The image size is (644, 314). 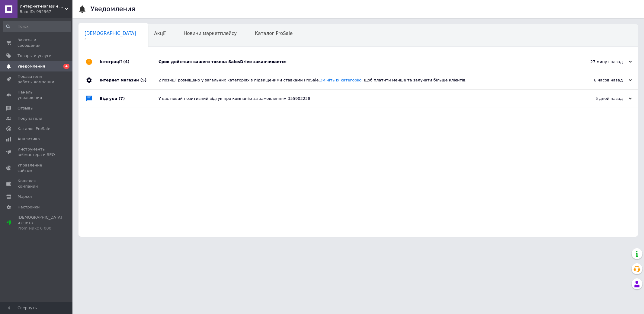 I want to click on div: У вас новий позитивний відгук про компанію за замовленням 355903238., so click(x=365, y=99).